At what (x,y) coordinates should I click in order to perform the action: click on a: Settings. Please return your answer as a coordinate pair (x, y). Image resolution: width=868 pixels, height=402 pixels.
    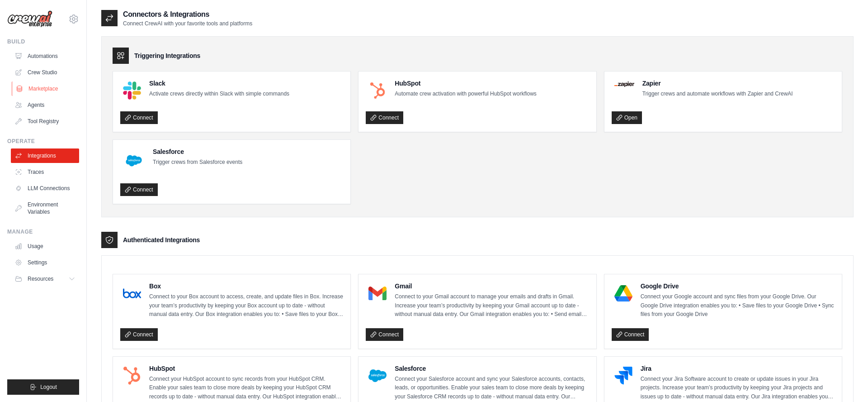
    Looking at the image, I should click on (45, 262).